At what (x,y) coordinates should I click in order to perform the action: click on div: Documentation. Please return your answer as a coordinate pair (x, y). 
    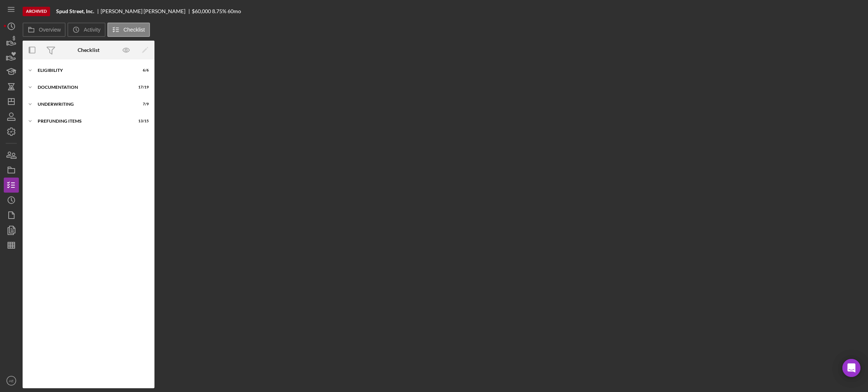
    Looking at the image, I should click on (84, 87).